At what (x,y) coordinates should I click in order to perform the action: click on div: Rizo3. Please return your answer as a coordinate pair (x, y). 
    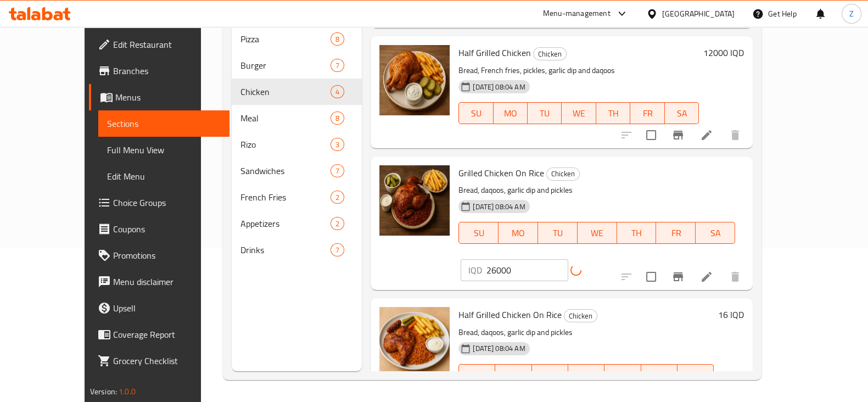
    Looking at the image, I should click on (296, 145).